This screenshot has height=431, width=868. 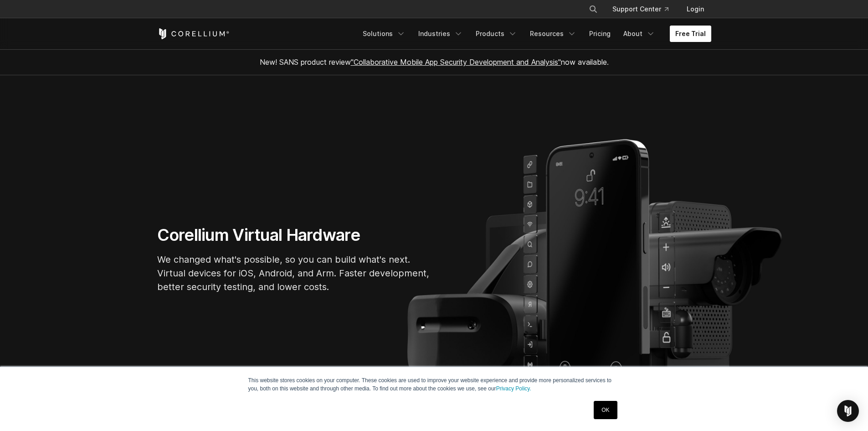 I want to click on span: New! SANS product review now available., so click(x=434, y=62).